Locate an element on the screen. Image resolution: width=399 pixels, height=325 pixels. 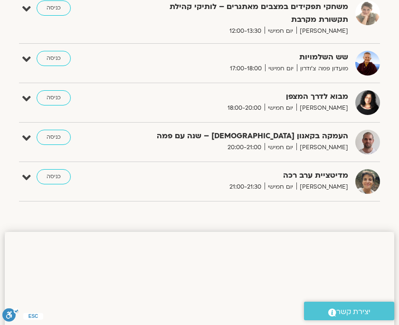
span: מועדון פמה צ'ודרון is located at coordinates (322, 68).